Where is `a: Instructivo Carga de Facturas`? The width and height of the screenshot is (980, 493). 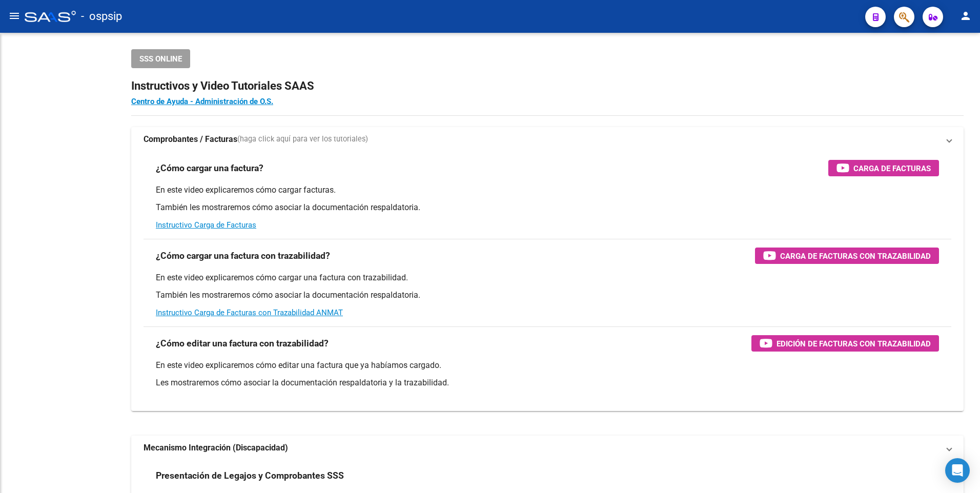
a: Instructivo Carga de Facturas is located at coordinates (206, 224).